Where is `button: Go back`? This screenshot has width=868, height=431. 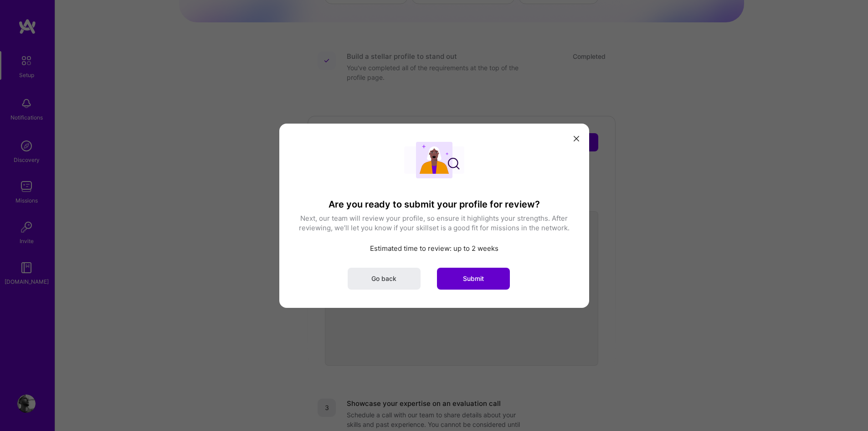 button: Go back is located at coordinates (384, 278).